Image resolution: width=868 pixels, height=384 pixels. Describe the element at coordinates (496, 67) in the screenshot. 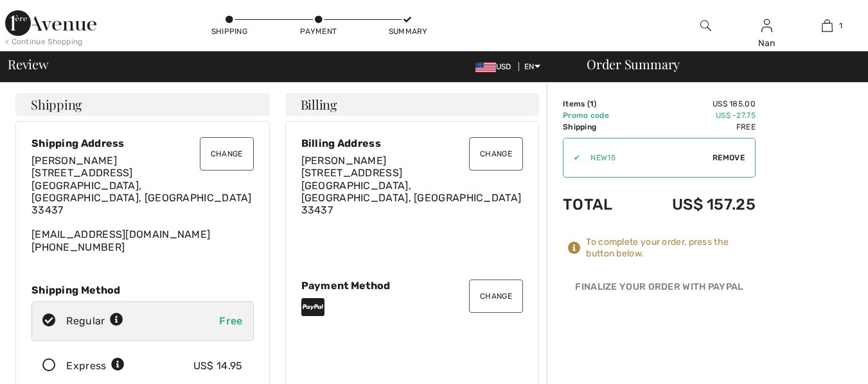

I see `span: USD` at that location.